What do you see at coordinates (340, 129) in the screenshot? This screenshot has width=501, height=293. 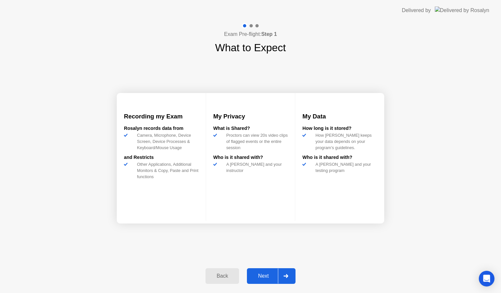 I see `div: How long is it stored?` at bounding box center [340, 129].